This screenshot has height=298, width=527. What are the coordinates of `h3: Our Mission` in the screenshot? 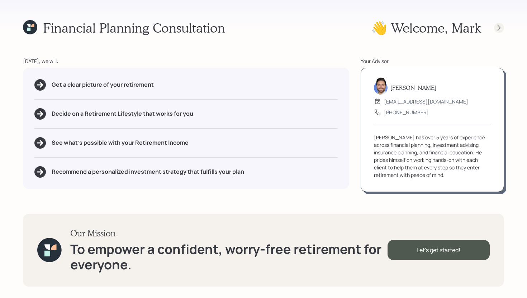 It's located at (229, 233).